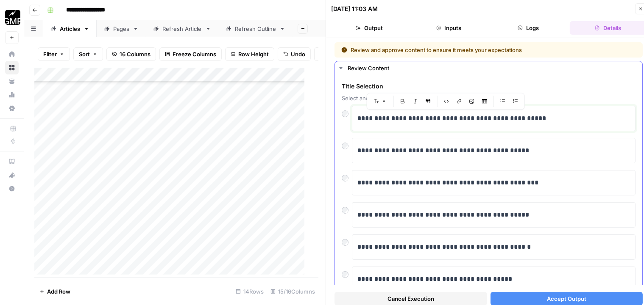 This screenshot has height=305, width=644. I want to click on button: Sort, so click(88, 54).